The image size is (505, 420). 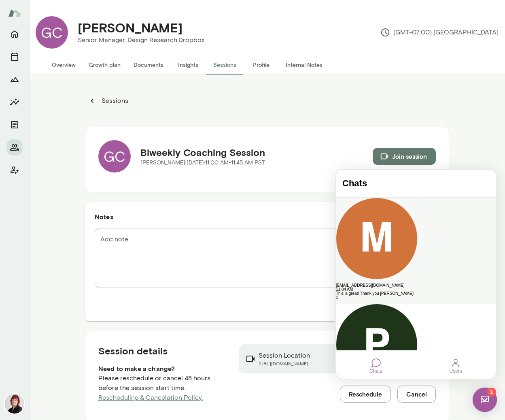 What do you see at coordinates (141, 40) in the screenshot?
I see `p: Senior Manager, Design Research, Dropbox` at bounding box center [141, 40].